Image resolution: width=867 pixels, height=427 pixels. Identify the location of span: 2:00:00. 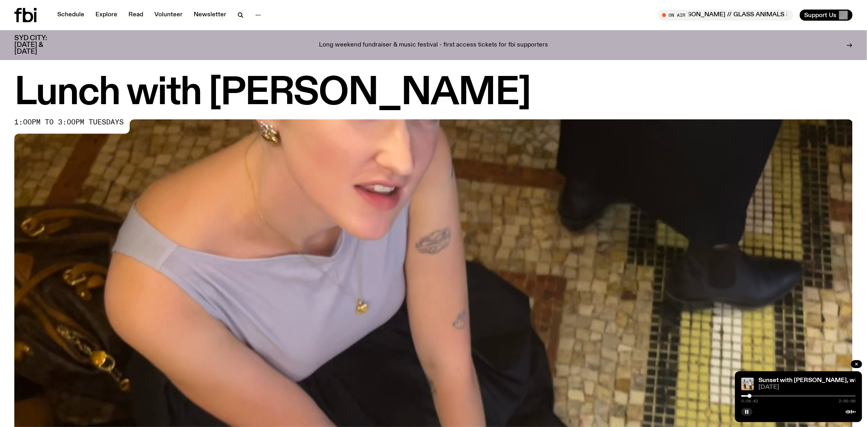
(848, 401).